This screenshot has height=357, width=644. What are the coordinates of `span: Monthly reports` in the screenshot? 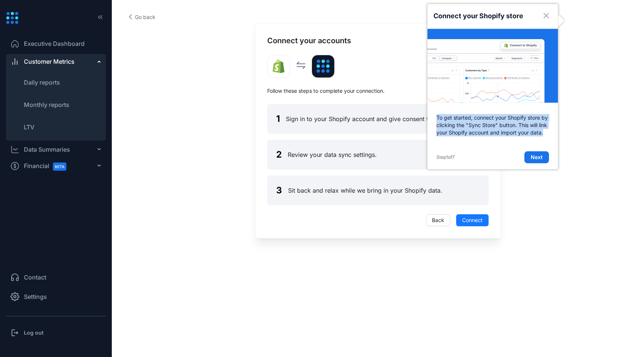 It's located at (47, 105).